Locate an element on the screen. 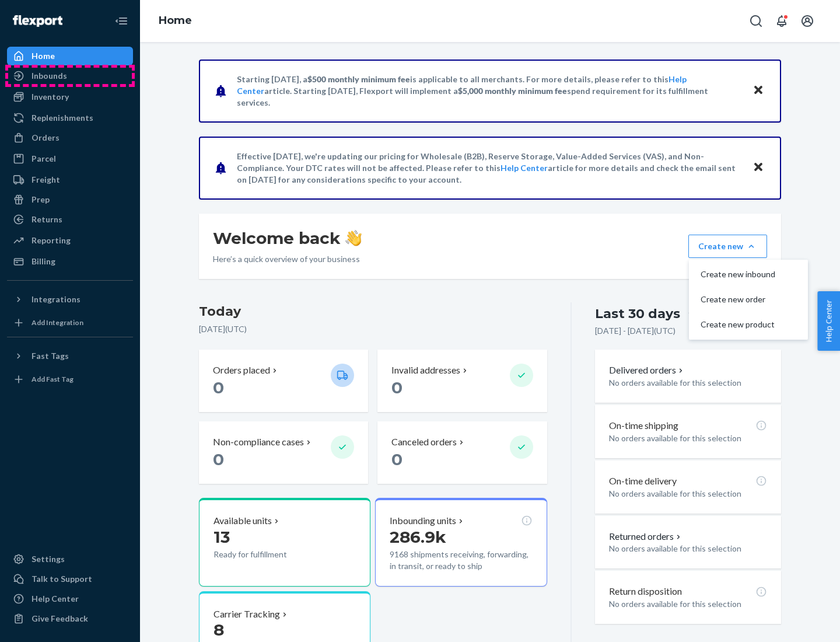 This screenshot has width=840, height=642. p: On-time shipping is located at coordinates (643, 426).